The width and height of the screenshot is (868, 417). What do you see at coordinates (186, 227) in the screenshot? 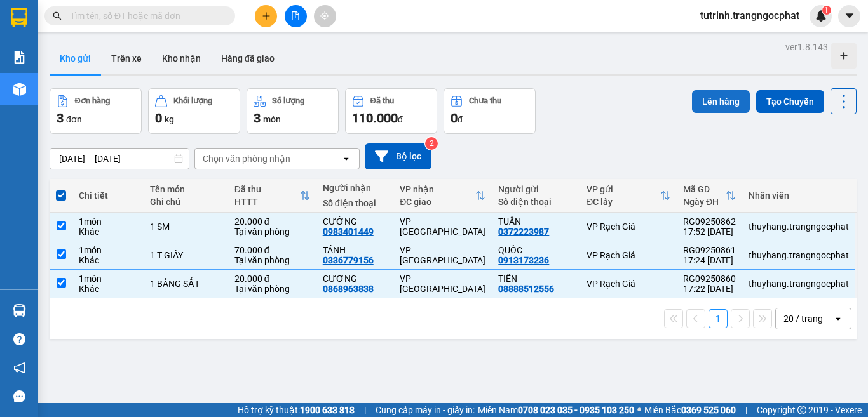
I see `div: 1 SM` at bounding box center [186, 227].